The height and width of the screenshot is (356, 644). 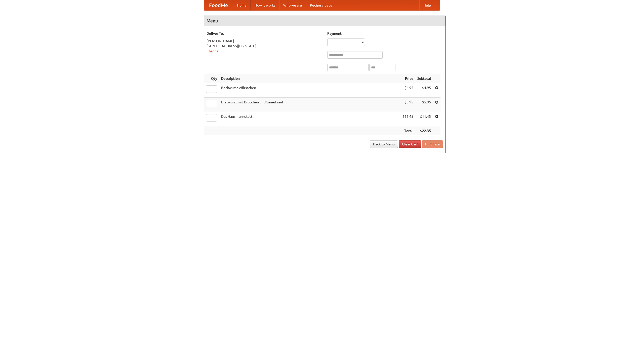 I want to click on th: $22.35, so click(x=424, y=131).